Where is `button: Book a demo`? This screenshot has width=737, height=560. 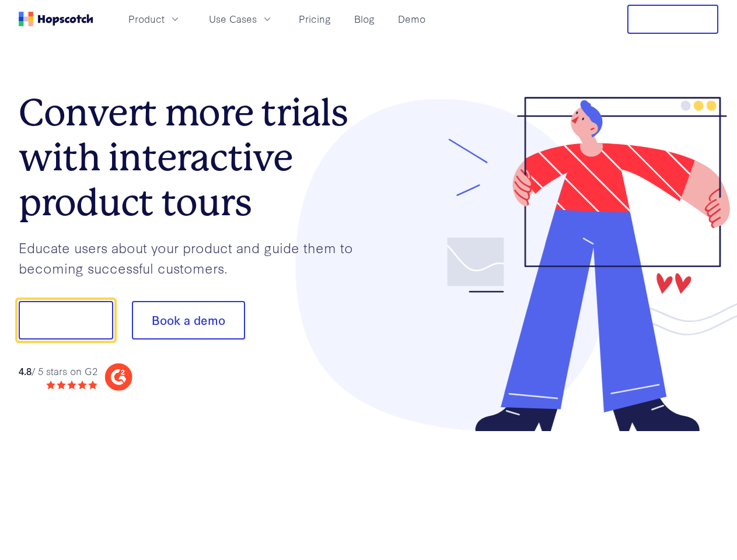 button: Book a demo is located at coordinates (189, 320).